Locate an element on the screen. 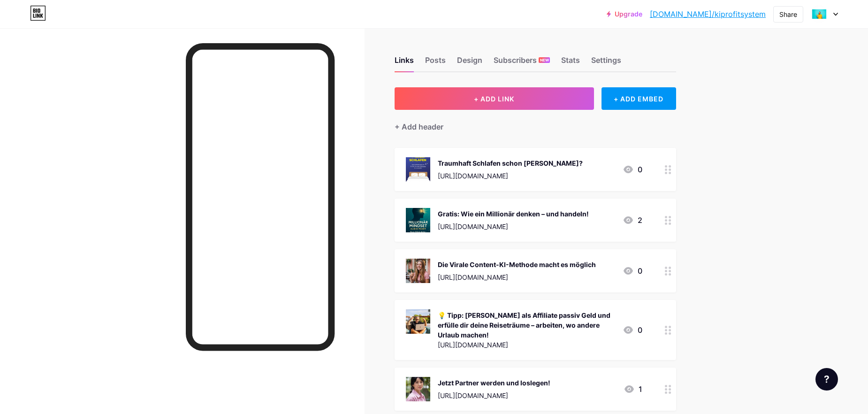  div: Posts is located at coordinates (436, 63).